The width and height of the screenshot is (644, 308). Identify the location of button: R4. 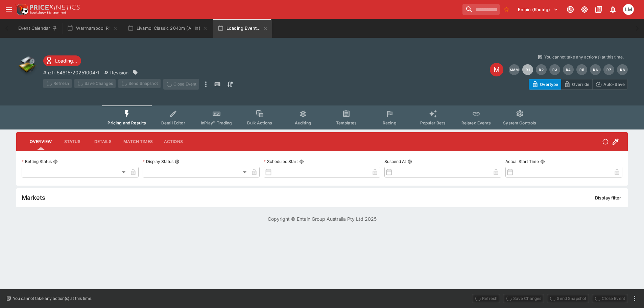
(568, 69).